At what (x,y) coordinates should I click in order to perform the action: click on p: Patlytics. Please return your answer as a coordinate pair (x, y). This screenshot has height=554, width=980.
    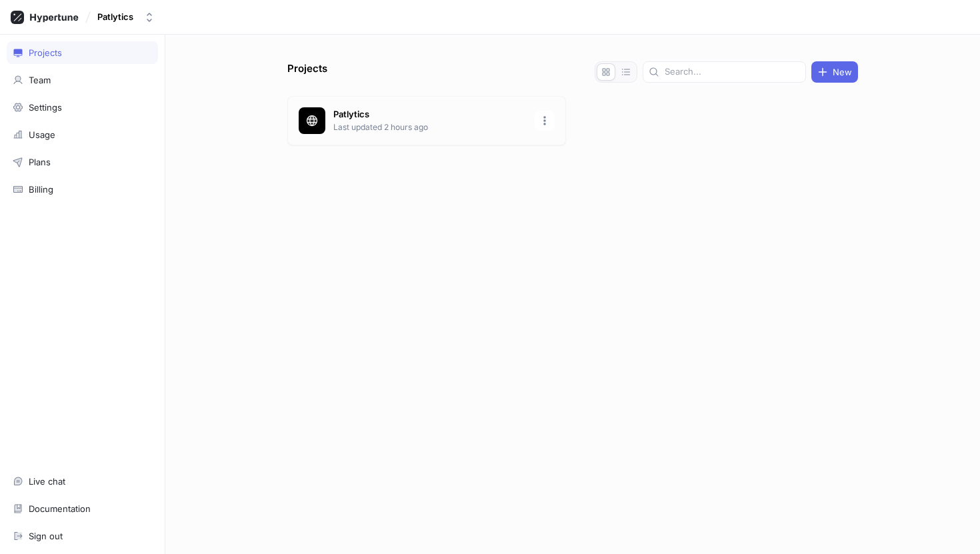
    Looking at the image, I should click on (430, 115).